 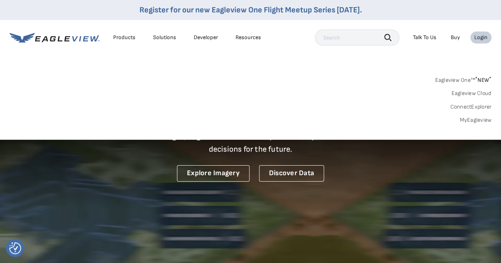 I want to click on span: NEW, so click(x=483, y=80).